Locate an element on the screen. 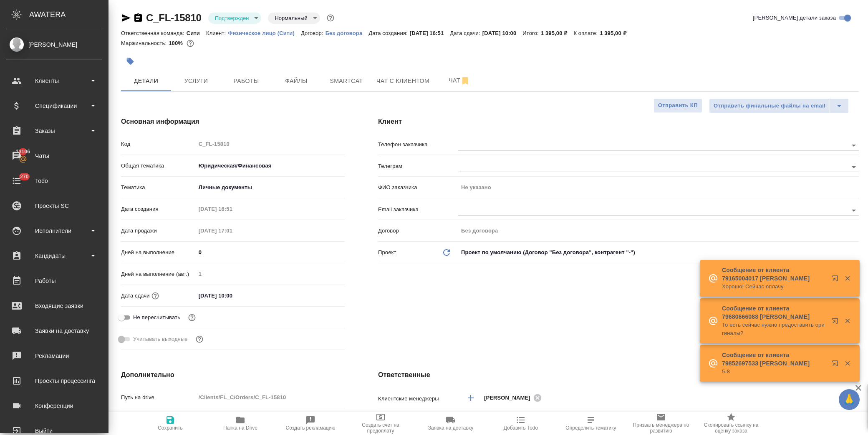 The image size is (868, 435). h4: Дополнительно is located at coordinates (233, 375).